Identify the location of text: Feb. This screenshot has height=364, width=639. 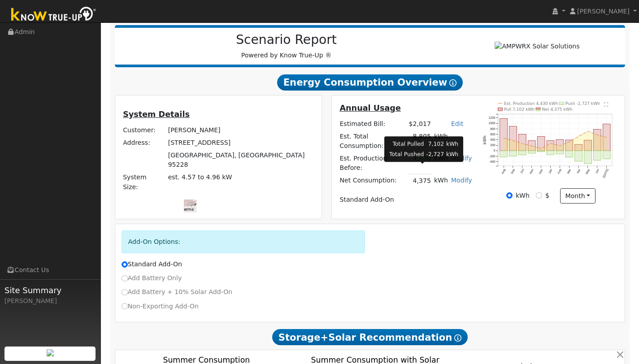
(560, 171).